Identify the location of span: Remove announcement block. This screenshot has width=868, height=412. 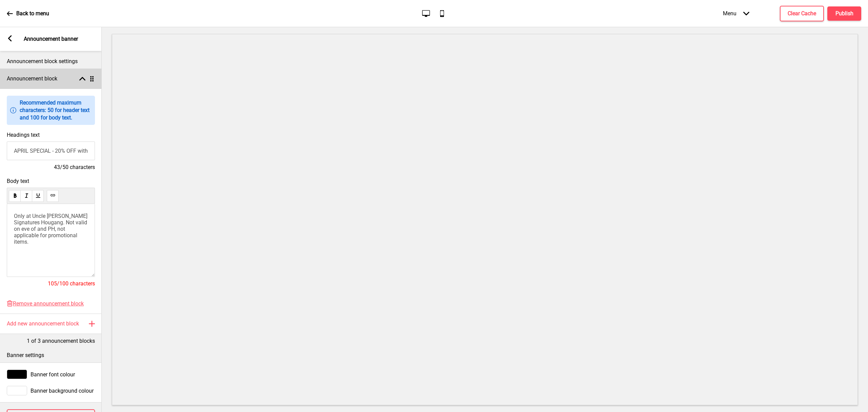
(48, 303).